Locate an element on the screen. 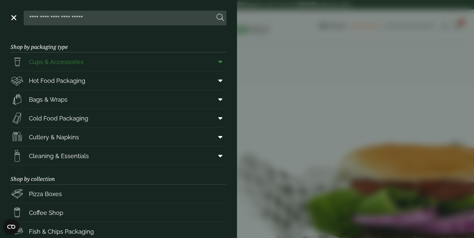 The image size is (474, 238). h3: Shop by collection is located at coordinates (119, 175).